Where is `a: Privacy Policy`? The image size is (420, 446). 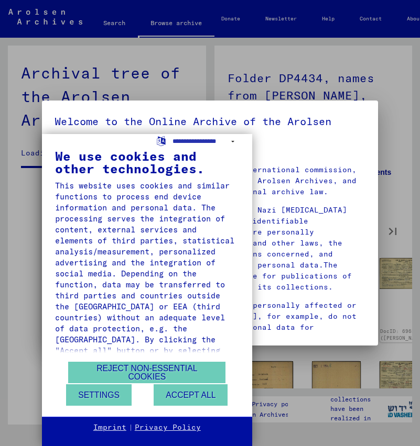
a: Privacy Policy is located at coordinates (168, 428).